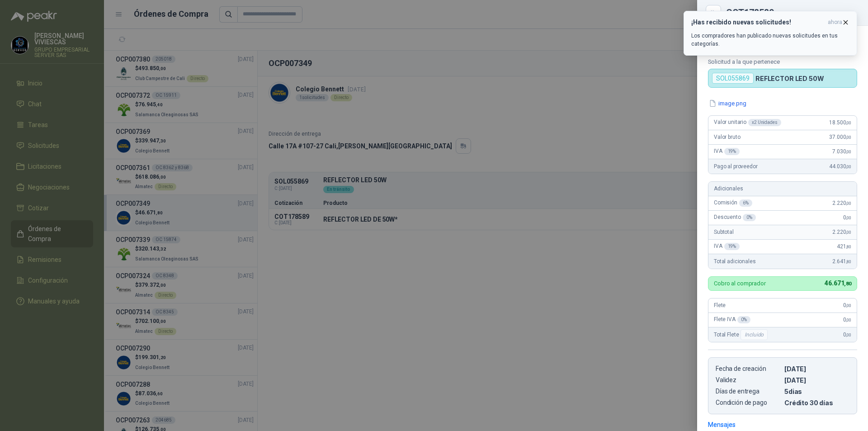 The height and width of the screenshot is (431, 868). What do you see at coordinates (748, 368) in the screenshot?
I see `p: Fecha de creación` at bounding box center [748, 368].